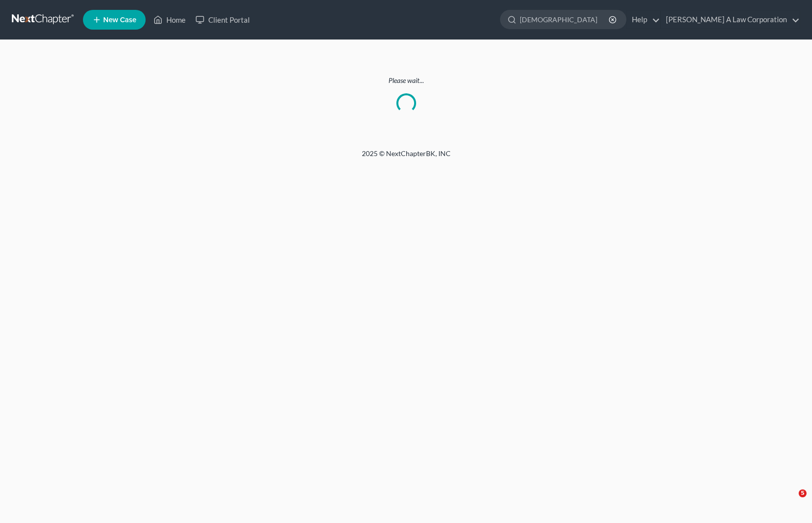  I want to click on a: Help, so click(643, 20).